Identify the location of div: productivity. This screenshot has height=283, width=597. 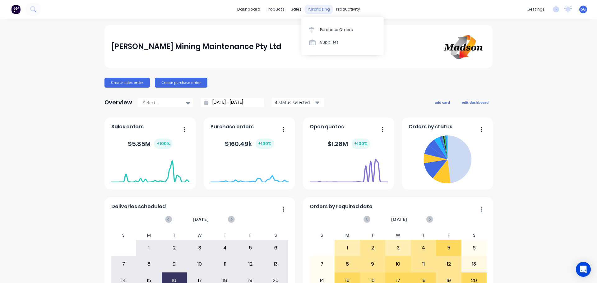
(348, 9).